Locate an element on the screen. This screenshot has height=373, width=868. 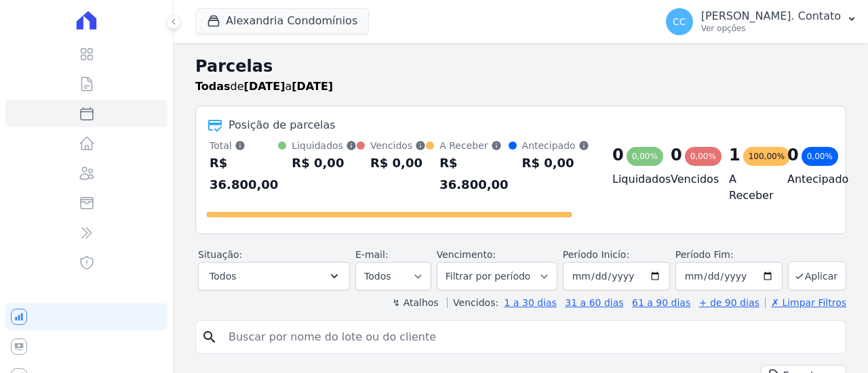
label: Vencimento: is located at coordinates (465, 254).